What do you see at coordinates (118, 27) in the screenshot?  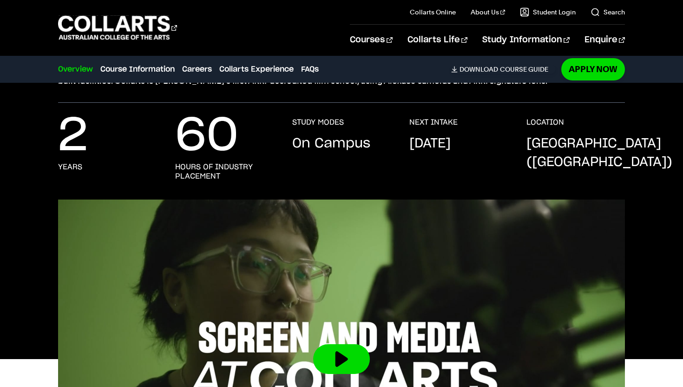 I see `div: Go to homepage` at bounding box center [118, 27].